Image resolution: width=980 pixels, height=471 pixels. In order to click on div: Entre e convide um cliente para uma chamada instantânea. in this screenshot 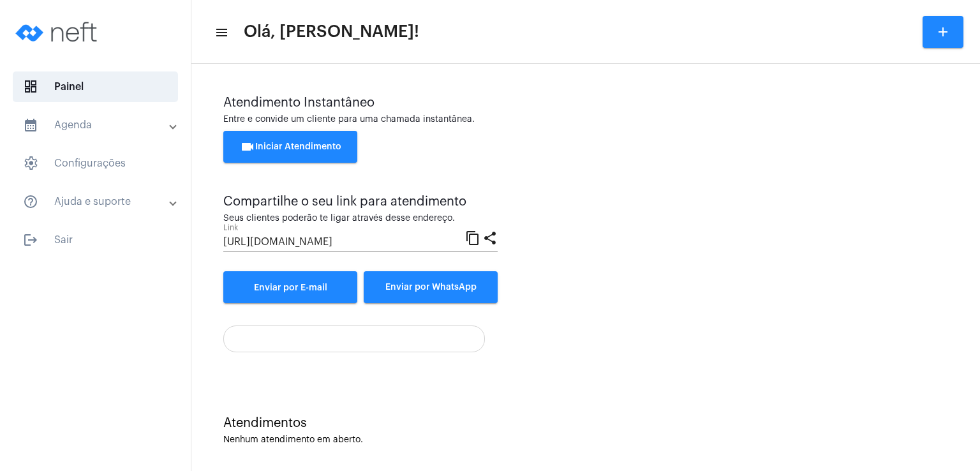, I will do `click(586, 119)`.